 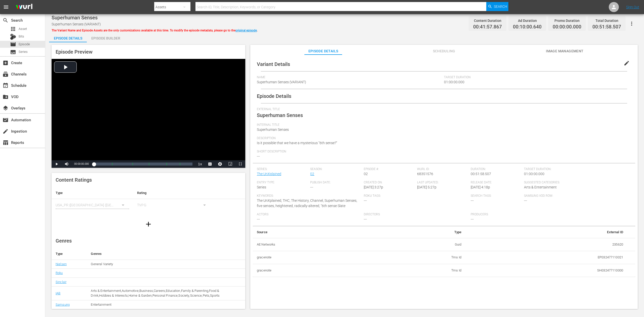 I want to click on th: AE Networks, so click(x=316, y=245).